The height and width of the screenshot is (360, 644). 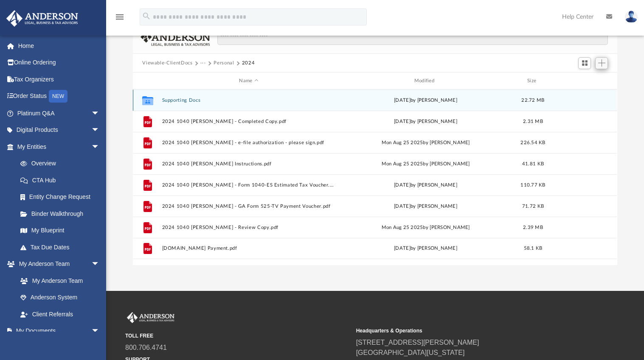 What do you see at coordinates (59, 97) in the screenshot?
I see `a: Order StatusNEW` at bounding box center [59, 97].